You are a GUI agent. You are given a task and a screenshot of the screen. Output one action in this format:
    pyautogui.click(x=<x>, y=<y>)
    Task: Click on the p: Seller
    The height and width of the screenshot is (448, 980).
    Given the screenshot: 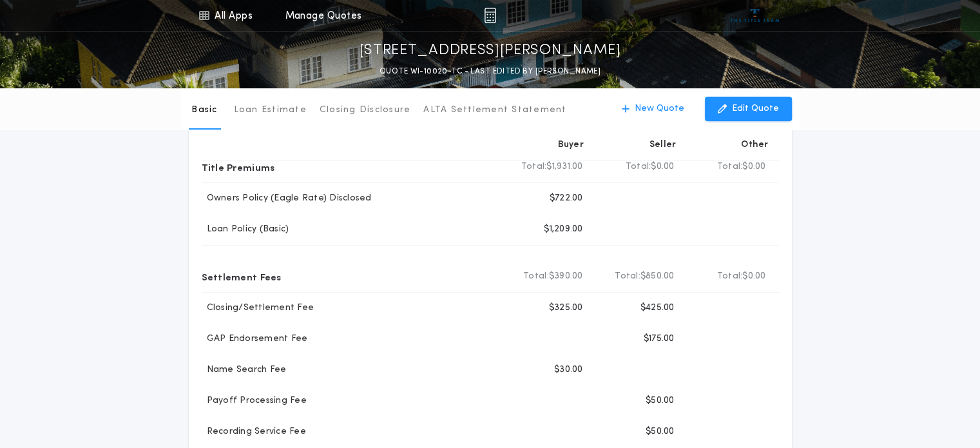 What is the action you would take?
    pyautogui.click(x=663, y=145)
    